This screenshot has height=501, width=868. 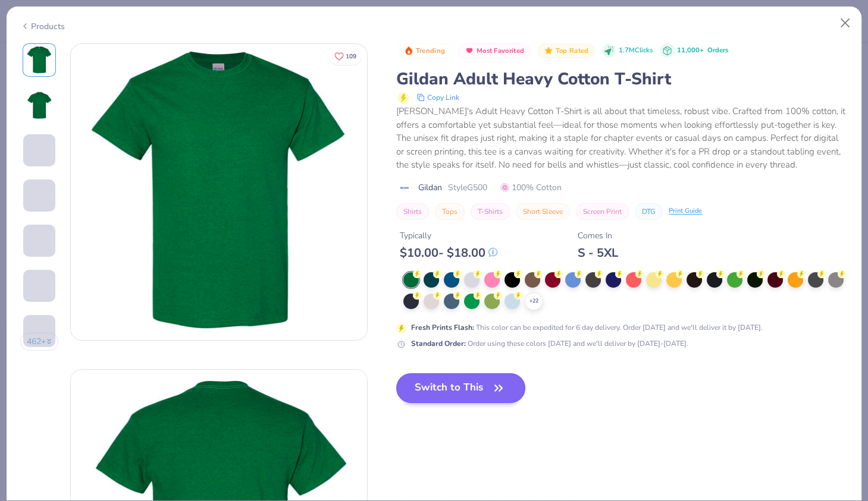 What do you see at coordinates (39, 342) in the screenshot?
I see `button: 462+` at bounding box center [39, 342].